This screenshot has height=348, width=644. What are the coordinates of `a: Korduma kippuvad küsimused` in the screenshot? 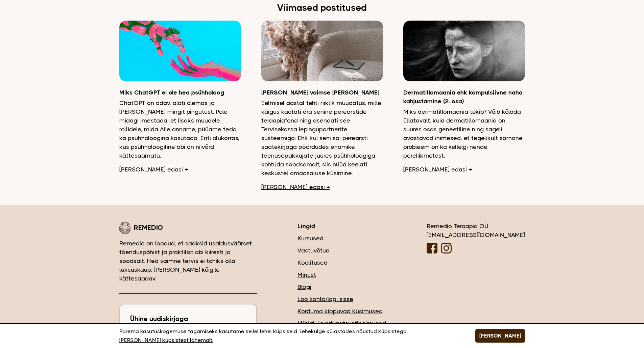 It's located at (342, 312).